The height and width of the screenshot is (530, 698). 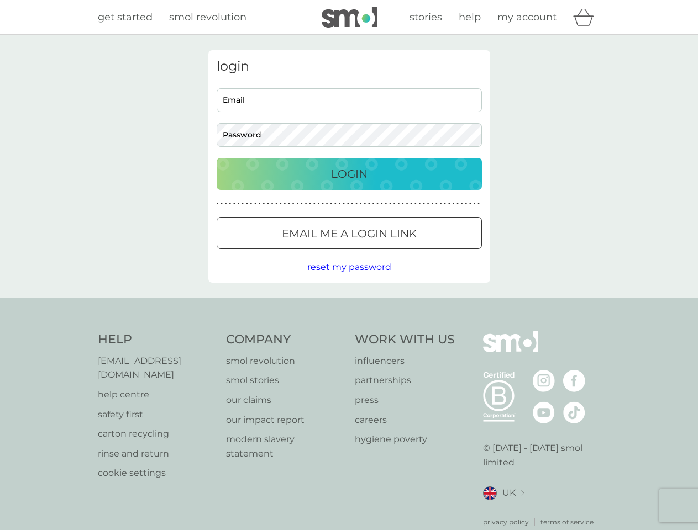 What do you see at coordinates (404, 381) in the screenshot?
I see `p: partnerships` at bounding box center [404, 381].